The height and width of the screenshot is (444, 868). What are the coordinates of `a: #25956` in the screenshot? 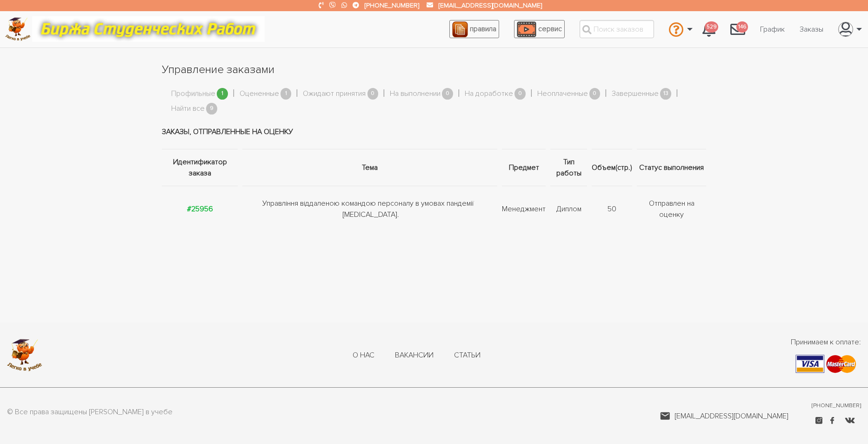 It's located at (200, 209).